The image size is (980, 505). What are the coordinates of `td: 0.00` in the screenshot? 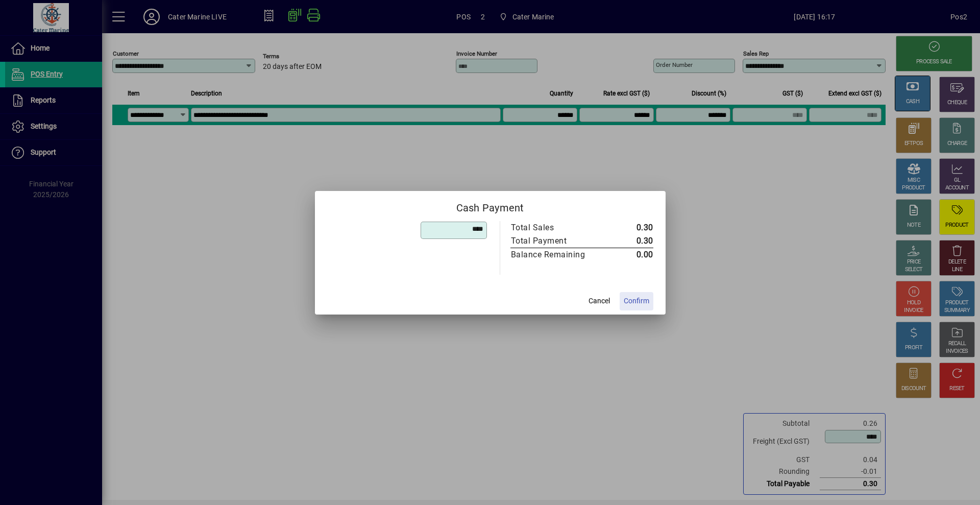 It's located at (630, 254).